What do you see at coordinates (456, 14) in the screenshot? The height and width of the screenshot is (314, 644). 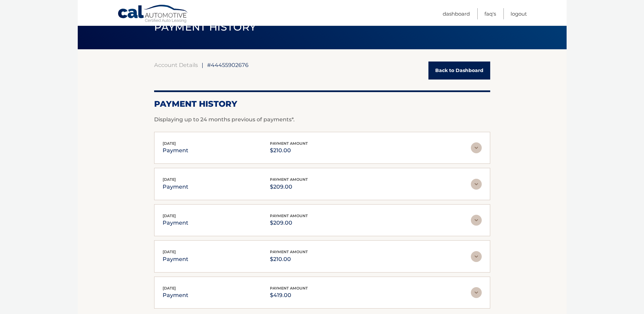 I see `a: Dashboard` at bounding box center [456, 14].